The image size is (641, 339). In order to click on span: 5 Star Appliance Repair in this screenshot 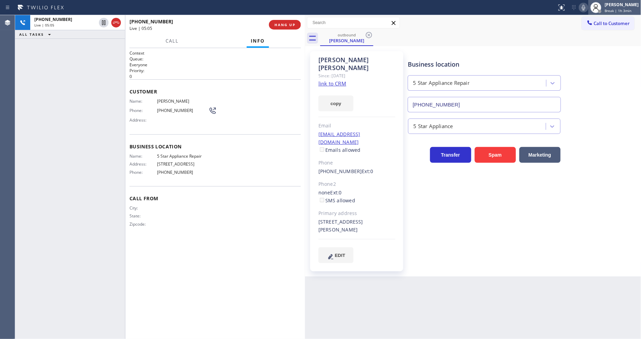, I will do `click(183, 156)`.